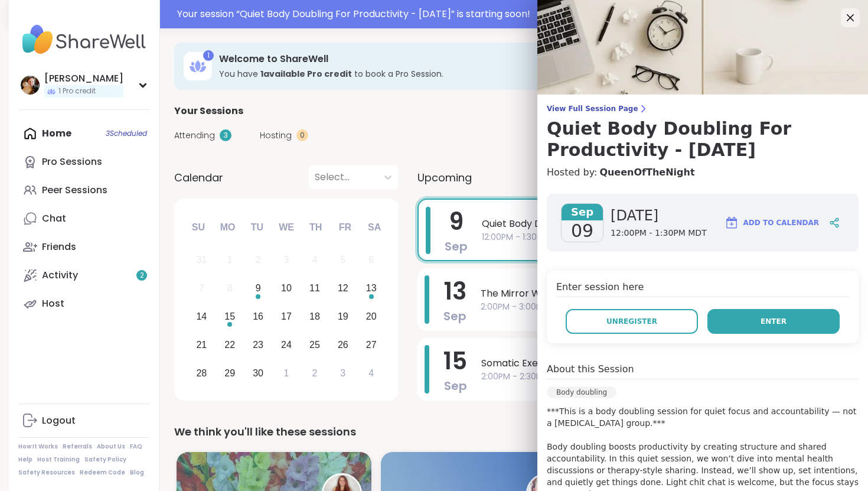  Describe the element at coordinates (343, 316) in the screenshot. I see `div: Choose Friday, September 19th, 2025` at that location.